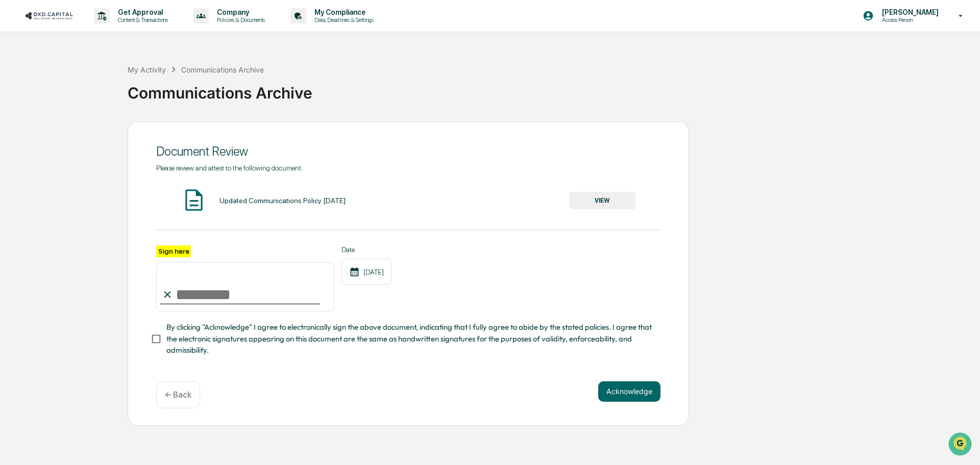 Image resolution: width=980 pixels, height=465 pixels. What do you see at coordinates (105, 134) in the screenshot?
I see `span: Attestations` at bounding box center [105, 134].